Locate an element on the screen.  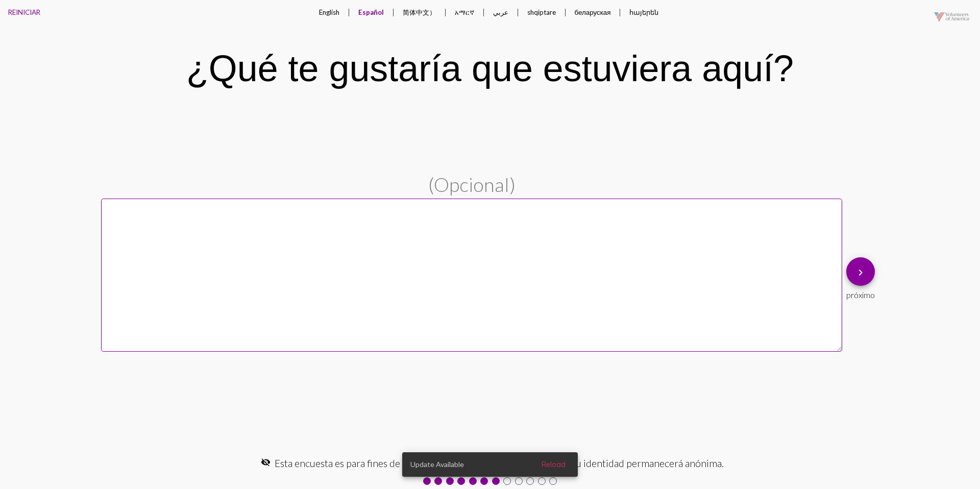
img: VOAmerica-1920-logo-pos-alpha-20210513.png is located at coordinates (952, 17).